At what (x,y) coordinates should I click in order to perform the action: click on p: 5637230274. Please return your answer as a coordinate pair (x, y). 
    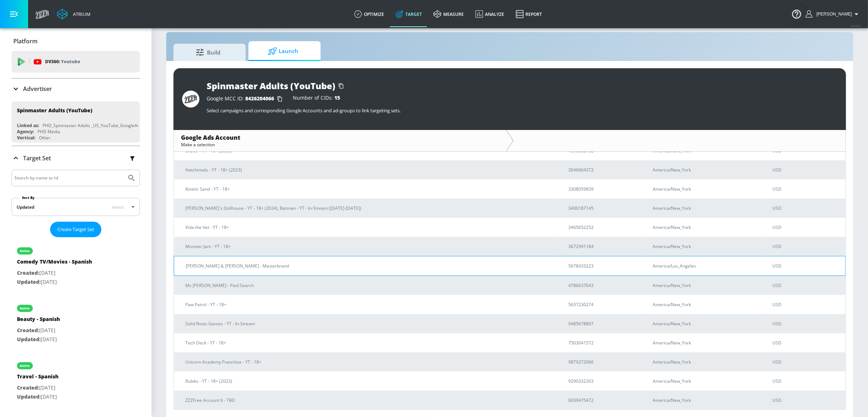
    Looking at the image, I should click on (602, 304).